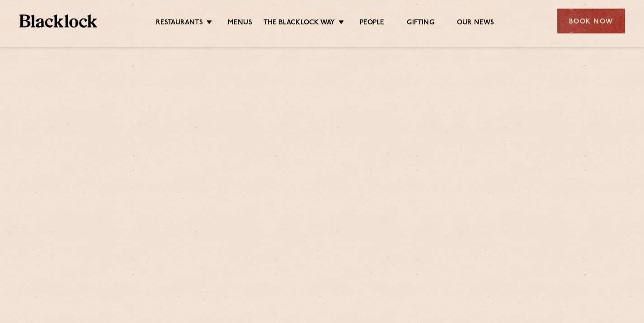 Image resolution: width=644 pixels, height=323 pixels. Describe the element at coordinates (180, 23) in the screenshot. I see `a: Restaurants` at that location.